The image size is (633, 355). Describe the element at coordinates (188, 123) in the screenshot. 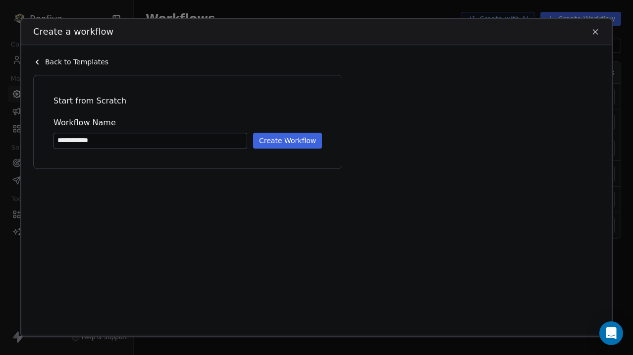

I see `span: Workflow Name` at that location.